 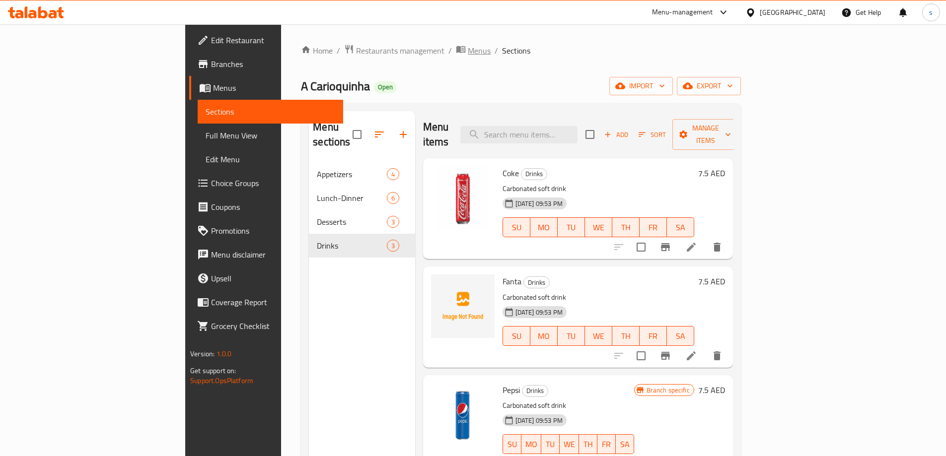 I want to click on span: Add, so click(x=616, y=135).